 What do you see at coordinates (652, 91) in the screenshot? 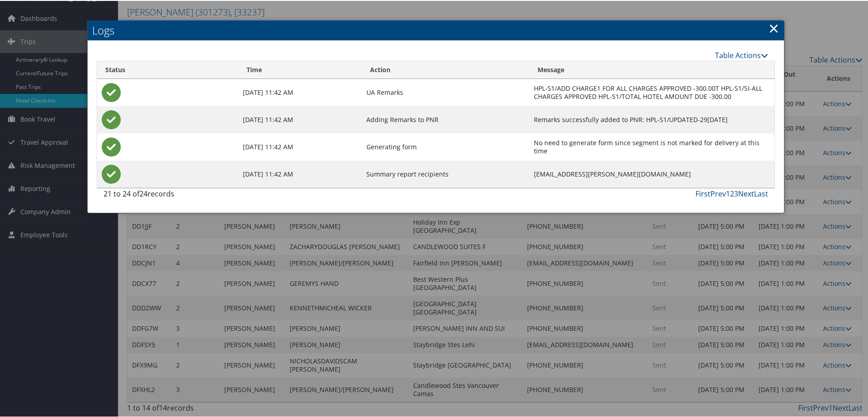
I see `td: HPL-S1/ADD CHARGE1 FOR ALL CHARGES APPROVED -300.00T HPL-S1/SI-ALL CHARGES APPROVED HPL-S1/TOTAL ...` at bounding box center [652, 91].